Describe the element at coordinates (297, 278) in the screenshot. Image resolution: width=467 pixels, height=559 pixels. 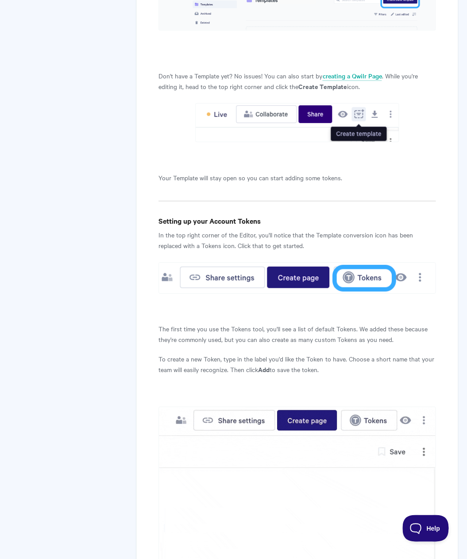
I see `img: file-VRYyZuURzJ.png` at that location.